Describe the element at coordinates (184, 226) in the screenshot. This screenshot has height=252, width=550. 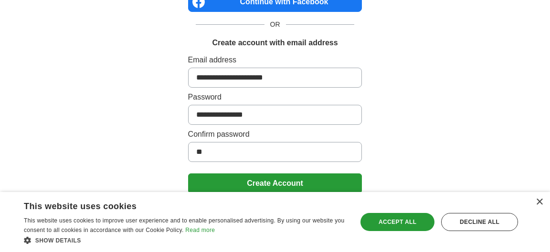
I see `span: This website uses cookies to improve user experience and to enable personalised advertising. By u...` at that location.